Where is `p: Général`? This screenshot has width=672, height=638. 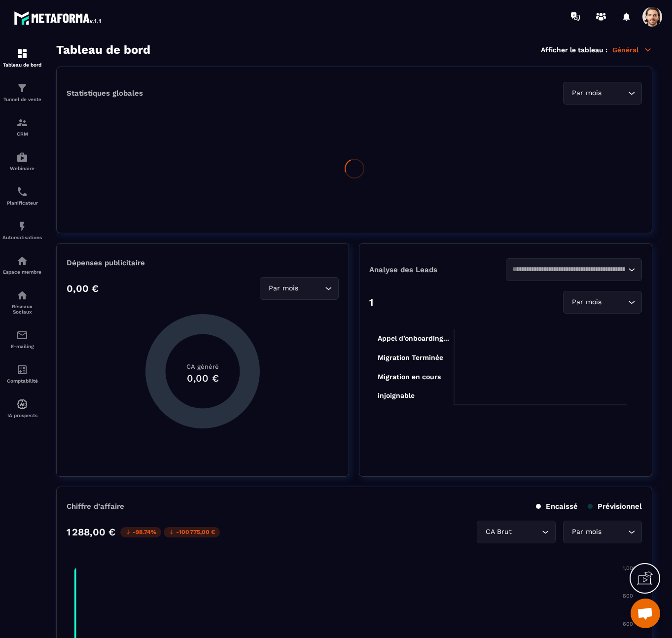 p: Général is located at coordinates (632, 50).